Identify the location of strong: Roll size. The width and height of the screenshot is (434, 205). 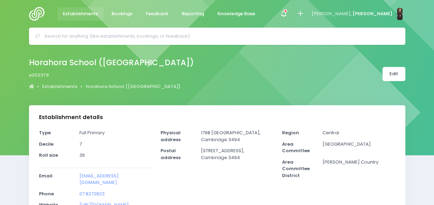
(48, 155).